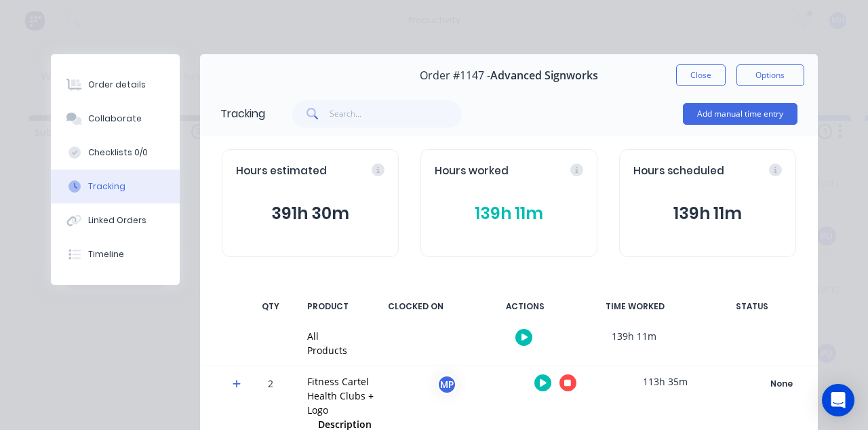  I want to click on div: Order details, so click(116, 85).